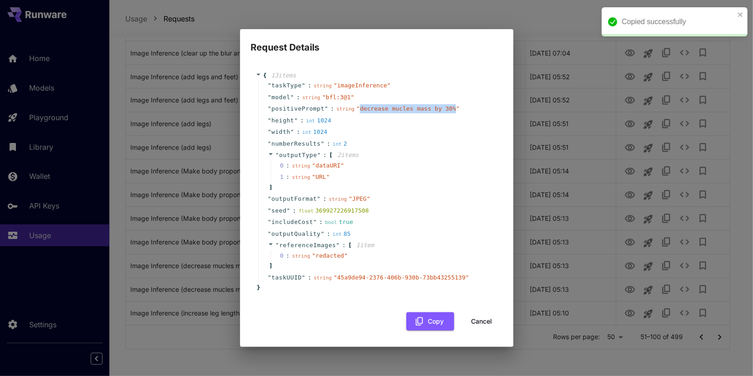 Image resolution: width=753 pixels, height=376 pixels. What do you see at coordinates (283, 121) in the screenshot?
I see `span: height` at bounding box center [283, 121].